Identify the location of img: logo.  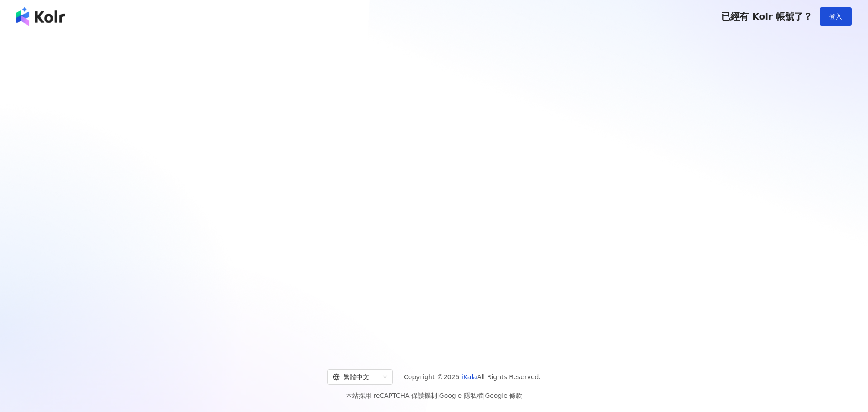
(40, 17).